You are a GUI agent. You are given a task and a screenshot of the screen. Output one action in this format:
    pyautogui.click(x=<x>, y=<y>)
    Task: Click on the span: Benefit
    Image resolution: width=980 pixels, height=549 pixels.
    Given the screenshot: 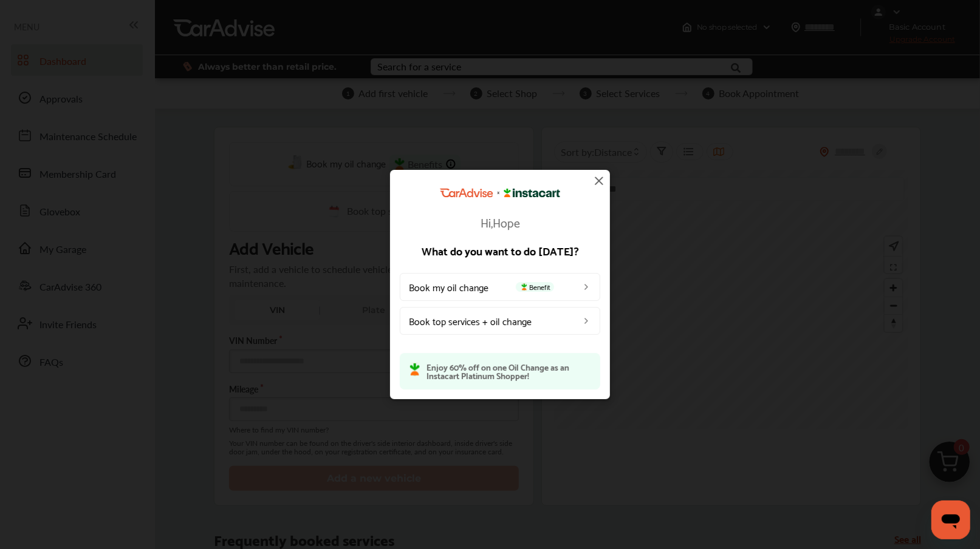 What is the action you would take?
    pyautogui.click(x=535, y=286)
    